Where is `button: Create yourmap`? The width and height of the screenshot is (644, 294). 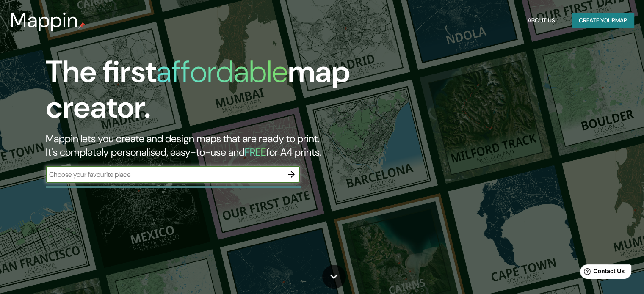 button: Create yourmap is located at coordinates (603, 21).